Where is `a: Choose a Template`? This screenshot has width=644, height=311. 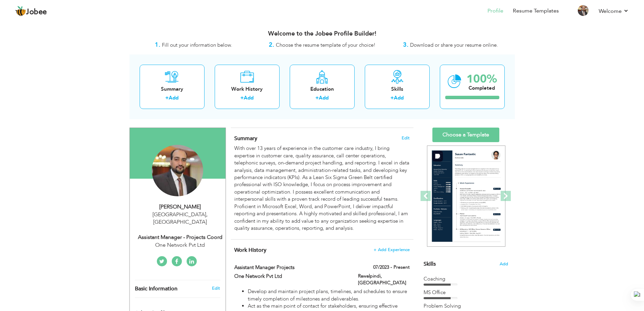
a: Choose a Template is located at coordinates (466, 134).